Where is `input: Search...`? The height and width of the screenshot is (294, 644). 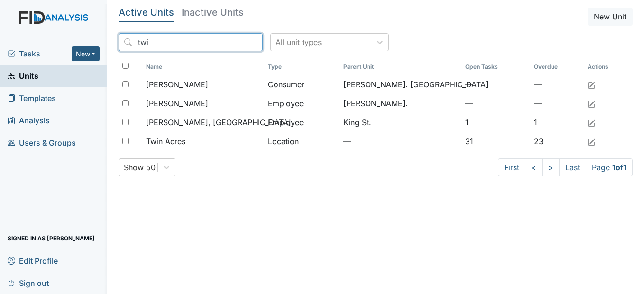 input: Search... is located at coordinates (191, 42).